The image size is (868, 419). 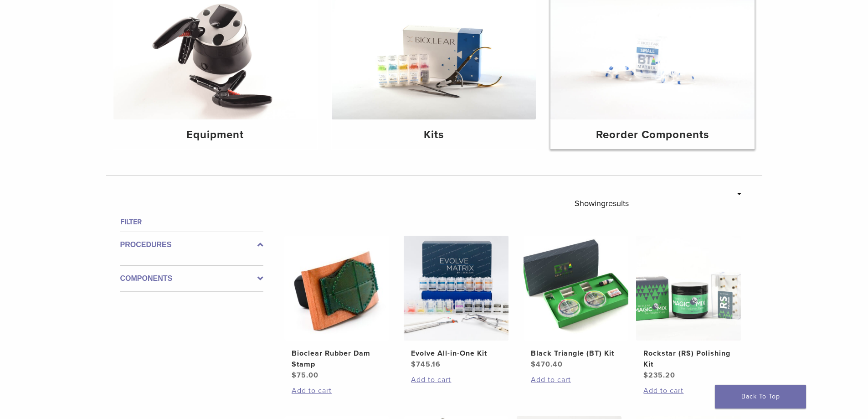 I want to click on h4: Equipment, so click(x=215, y=135).